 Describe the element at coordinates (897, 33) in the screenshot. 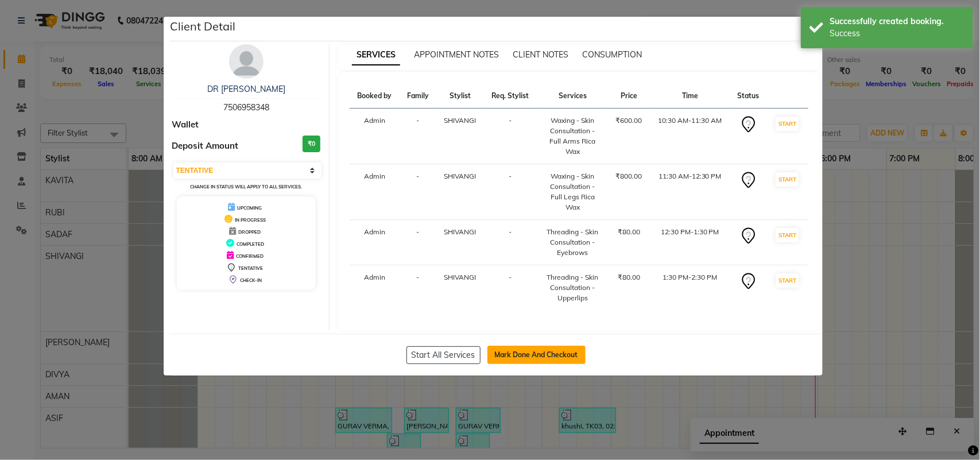

I see `div: Success` at that location.